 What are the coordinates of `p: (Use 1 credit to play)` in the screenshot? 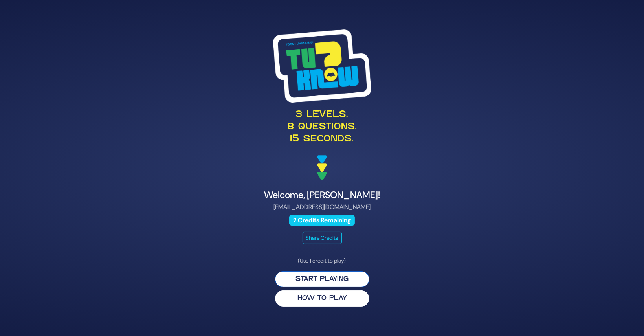 It's located at (322, 260).